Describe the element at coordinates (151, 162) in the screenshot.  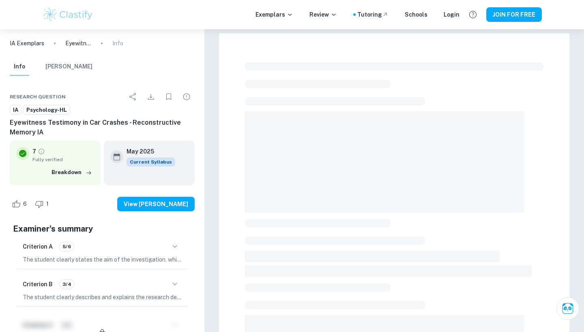
I see `div: This exemplar is based on the current syllabus. Feel free to refer to it for inspiration/ideas wh...` at that location.